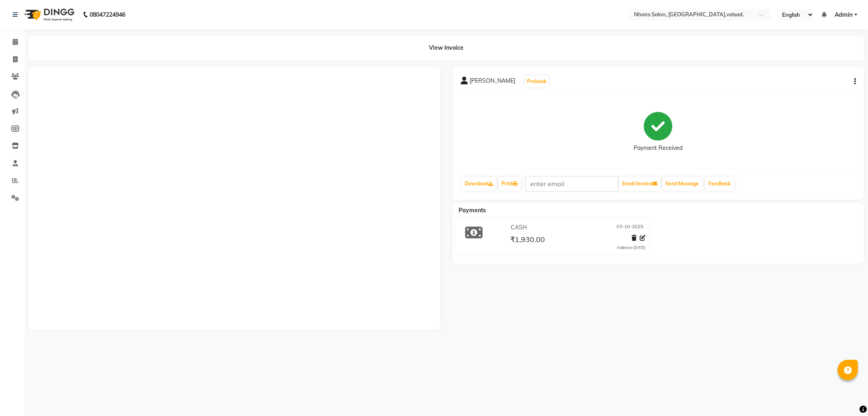  Describe the element at coordinates (630, 227) in the screenshot. I see `span: 03-10-2025` at that location.